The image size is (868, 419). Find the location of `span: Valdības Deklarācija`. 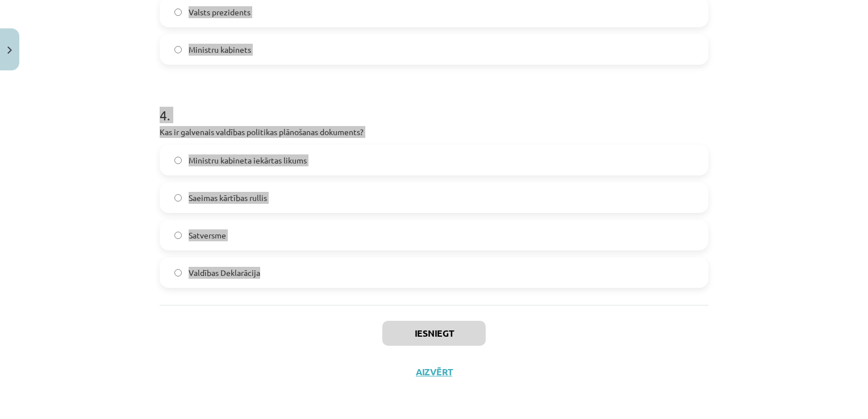

span: Valdības Deklarācija is located at coordinates (224, 273).